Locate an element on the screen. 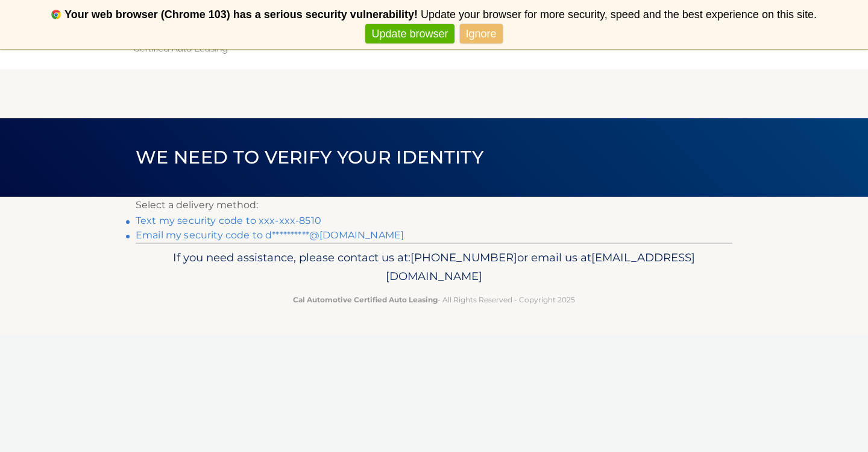 Image resolution: width=868 pixels, height=452 pixels. a: Text my security code to xxx-xxx-8510 is located at coordinates (229, 220).